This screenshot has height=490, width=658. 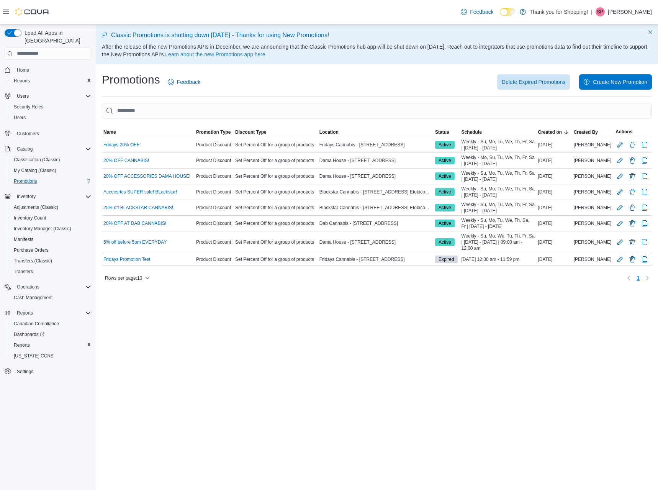 What do you see at coordinates (126, 161) in the screenshot?
I see `a: 20% OFF CANNABIS!` at bounding box center [126, 161].